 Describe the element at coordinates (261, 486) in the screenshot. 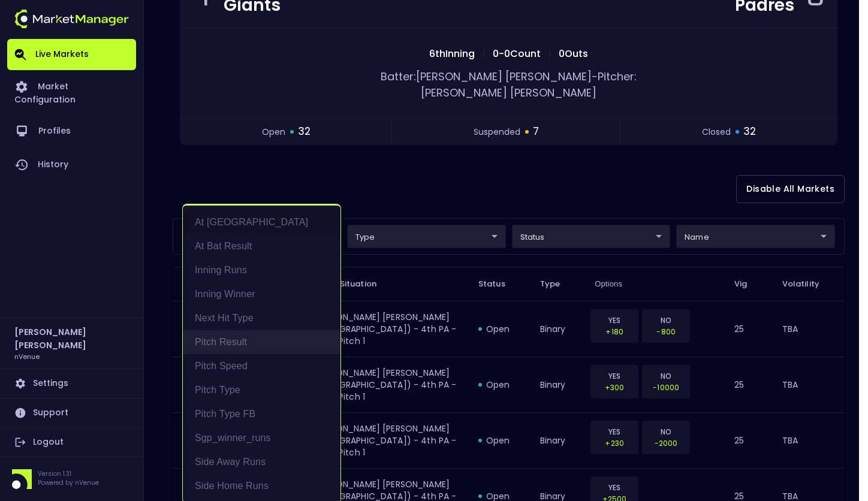

I see `li: Side Home Runs` at that location.